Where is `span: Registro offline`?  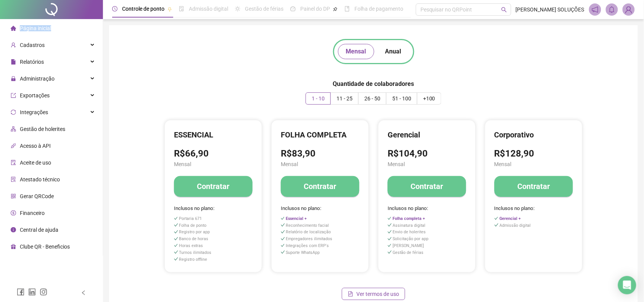
span: Registro offline is located at coordinates (194, 259).